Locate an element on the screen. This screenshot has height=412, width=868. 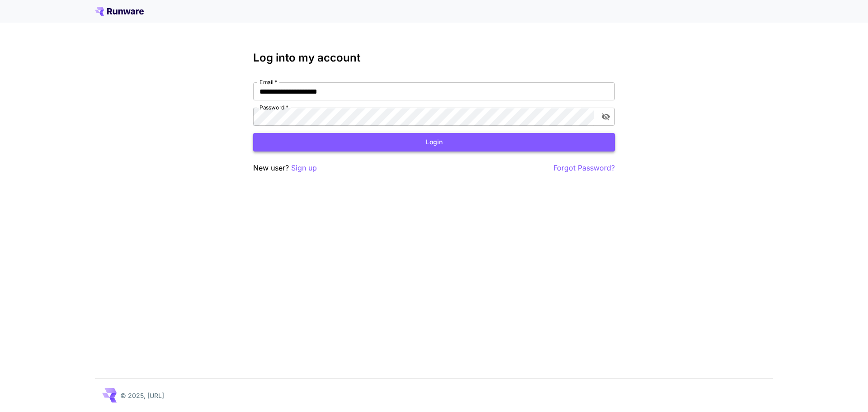
label: Email is located at coordinates (268, 82).